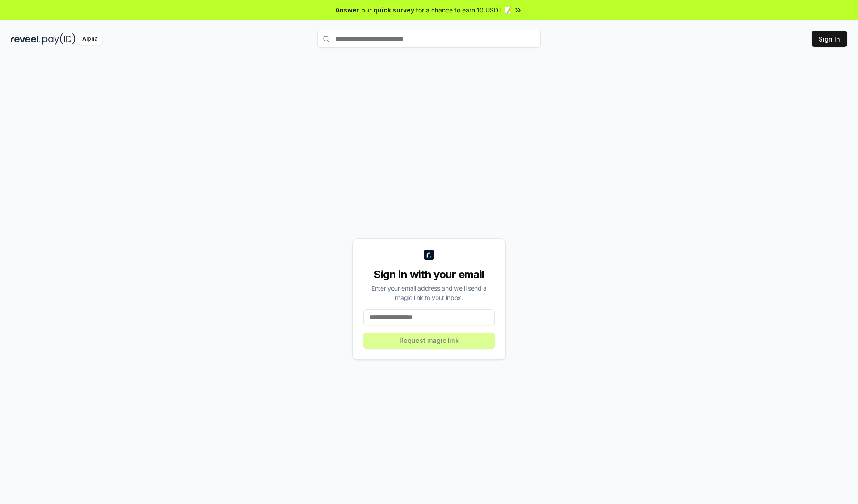 This screenshot has width=858, height=504. I want to click on span: for a chance to earn 10 USDT 📝, so click(464, 10).